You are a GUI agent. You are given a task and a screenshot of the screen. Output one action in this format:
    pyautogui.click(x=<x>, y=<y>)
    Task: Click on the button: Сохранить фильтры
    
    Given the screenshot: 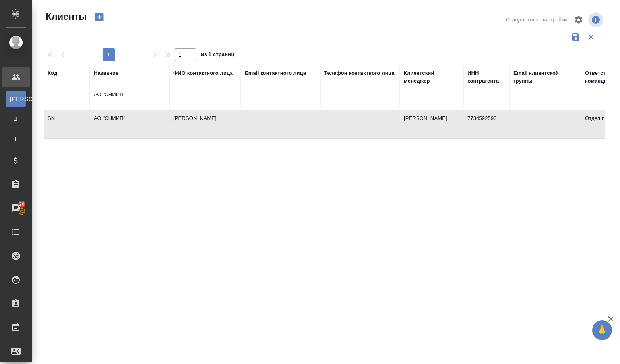 What is the action you would take?
    pyautogui.click(x=576, y=37)
    